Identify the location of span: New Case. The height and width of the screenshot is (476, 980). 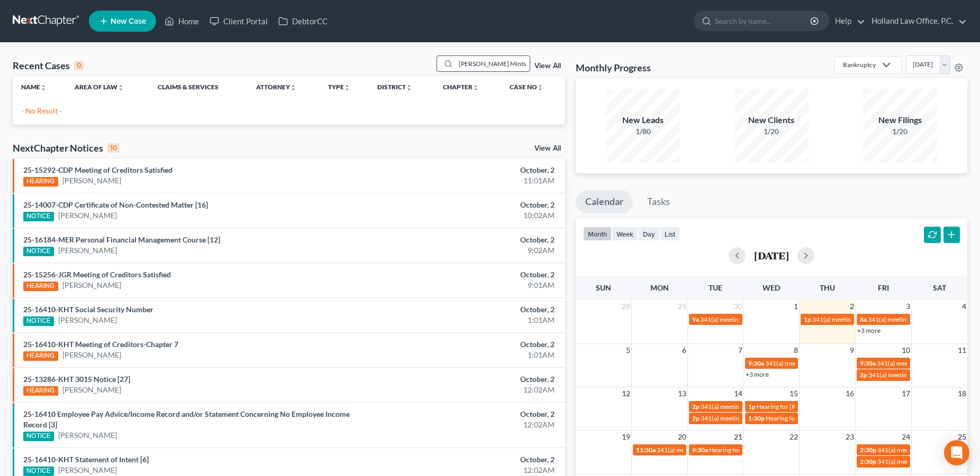
(128, 21).